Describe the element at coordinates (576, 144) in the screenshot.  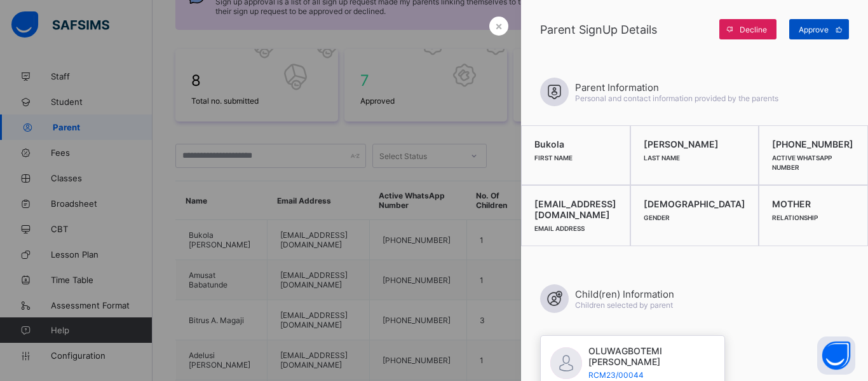
I see `span: Bukola` at that location.